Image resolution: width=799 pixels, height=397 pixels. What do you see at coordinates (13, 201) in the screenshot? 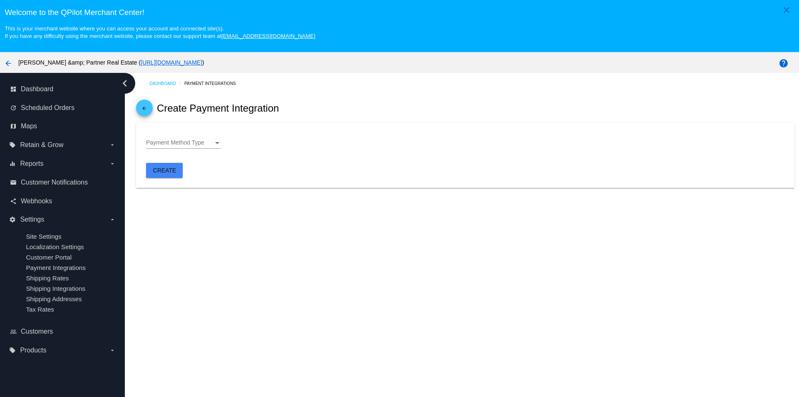
I see `i: share` at bounding box center [13, 201].